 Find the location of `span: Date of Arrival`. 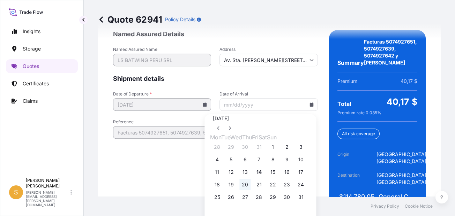

span: Date of Arrival is located at coordinates (268, 94).